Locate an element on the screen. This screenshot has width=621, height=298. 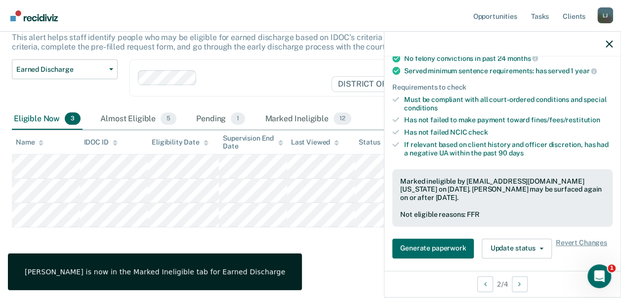
div: L J is located at coordinates (605, 15).